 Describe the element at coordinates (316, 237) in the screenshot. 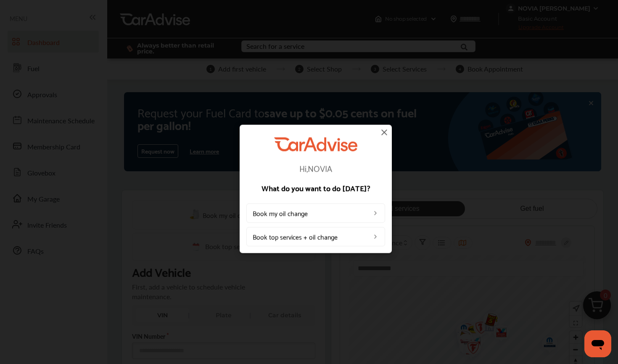

I see `a: Book top services + oil change` at that location.